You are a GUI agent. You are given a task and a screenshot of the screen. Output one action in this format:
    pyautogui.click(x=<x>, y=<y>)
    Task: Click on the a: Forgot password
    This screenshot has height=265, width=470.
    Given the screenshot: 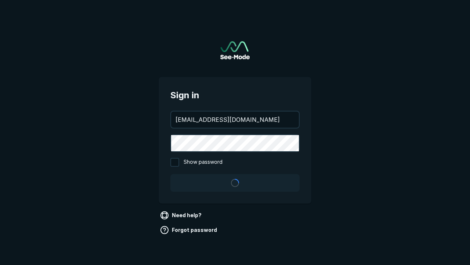 What is the action you would take?
    pyautogui.click(x=189, y=230)
    